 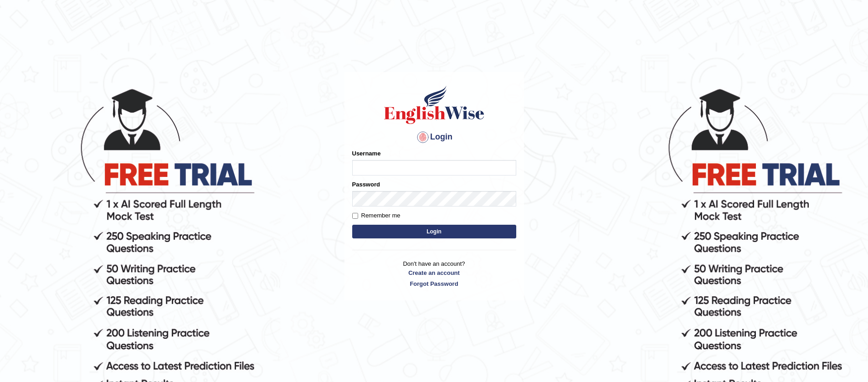 What do you see at coordinates (434, 273) in the screenshot?
I see `p: Don't have an account?` at bounding box center [434, 273].